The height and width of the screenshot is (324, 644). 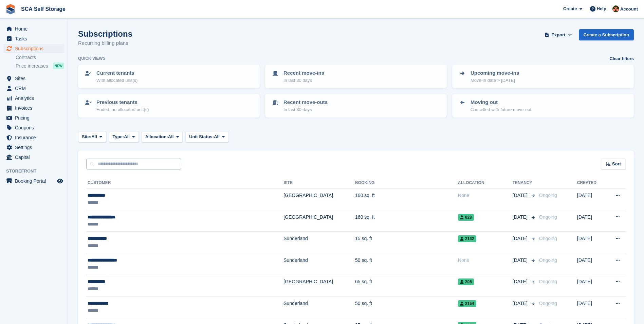 What do you see at coordinates (207, 137) in the screenshot?
I see `button: Unit Status: All` at bounding box center [207, 137].